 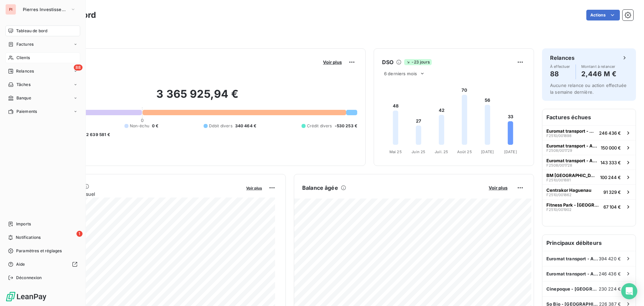 I want to click on span: Banque, so click(x=24, y=98).